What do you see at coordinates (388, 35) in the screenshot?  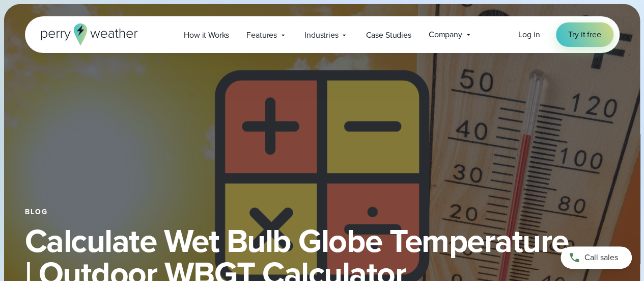 I see `a: Case Studies` at bounding box center [388, 35].